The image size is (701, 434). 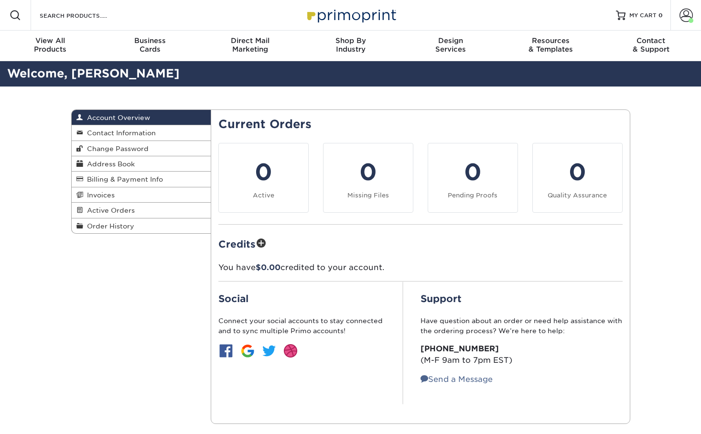 I want to click on p: Connect your social accounts to stay connected and to sync multiple Primo accounts!, so click(x=302, y=325).